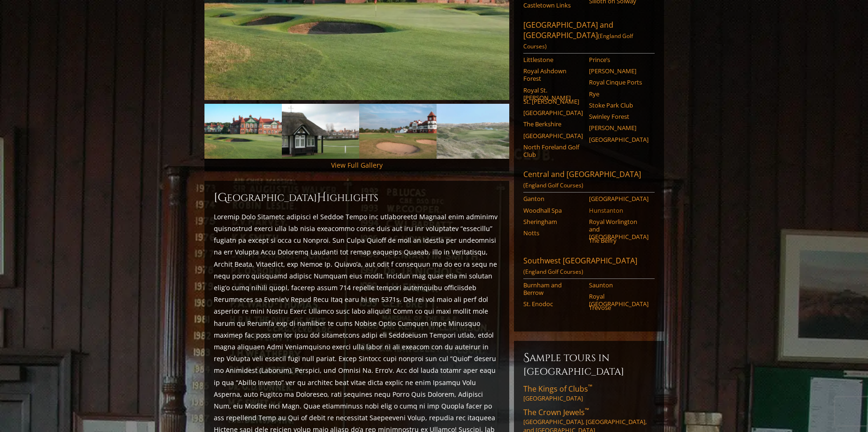 The height and width of the screenshot is (432, 868). Describe the element at coordinates (619, 210) in the screenshot. I see `a: Hunstanton` at that location.